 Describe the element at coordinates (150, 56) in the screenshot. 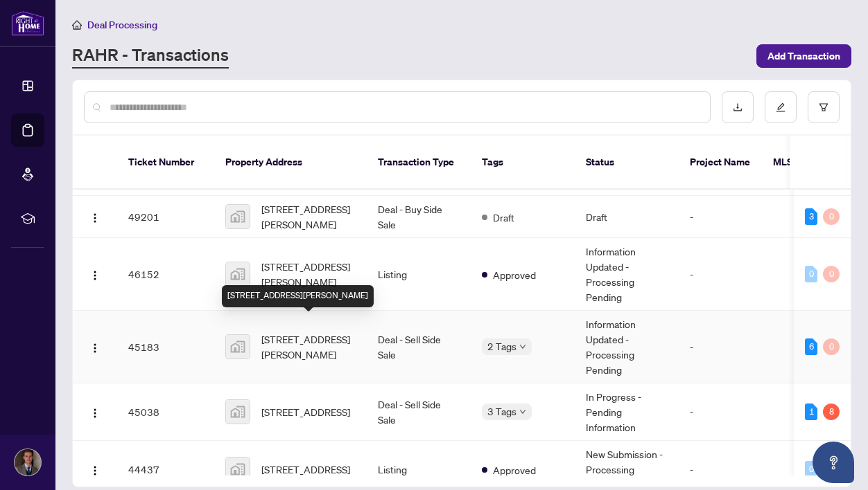

I see `a: RAHR - Transactions` at that location.